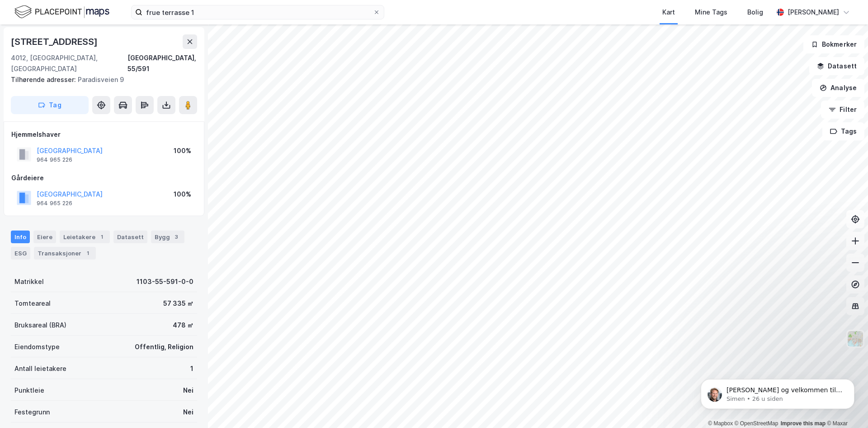  What do you see at coordinates (33, 303) in the screenshot?
I see `div: Tomteareal` at bounding box center [33, 303].